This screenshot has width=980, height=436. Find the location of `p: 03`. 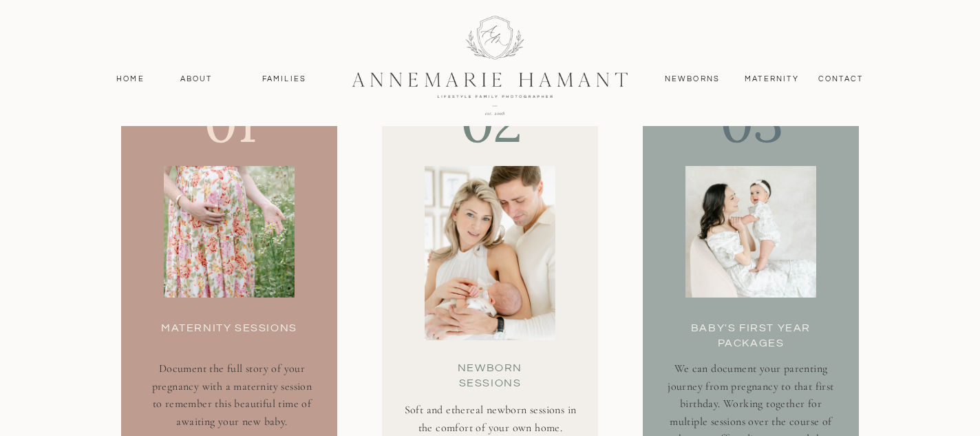

p: 03 is located at coordinates (751, 119).